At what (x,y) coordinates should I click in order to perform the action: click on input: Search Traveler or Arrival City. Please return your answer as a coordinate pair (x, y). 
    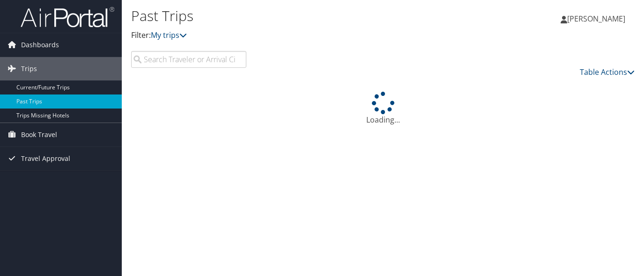
    Looking at the image, I should click on (189, 59).